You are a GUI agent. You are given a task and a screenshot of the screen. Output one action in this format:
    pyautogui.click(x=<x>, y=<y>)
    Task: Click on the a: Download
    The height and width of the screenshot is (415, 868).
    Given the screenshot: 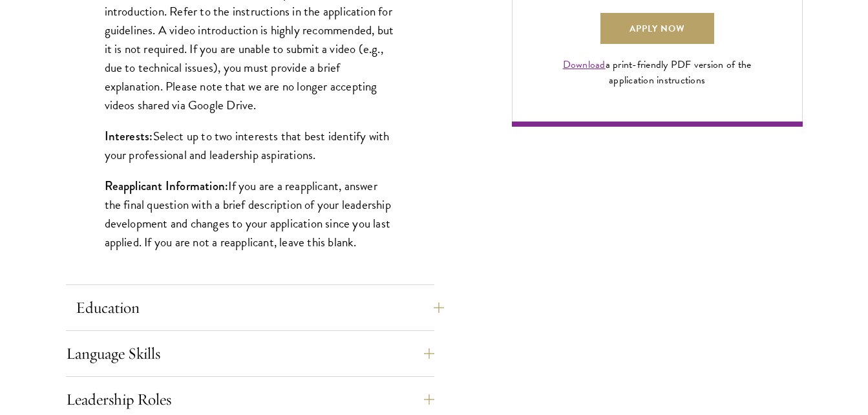 What is the action you would take?
    pyautogui.click(x=584, y=64)
    